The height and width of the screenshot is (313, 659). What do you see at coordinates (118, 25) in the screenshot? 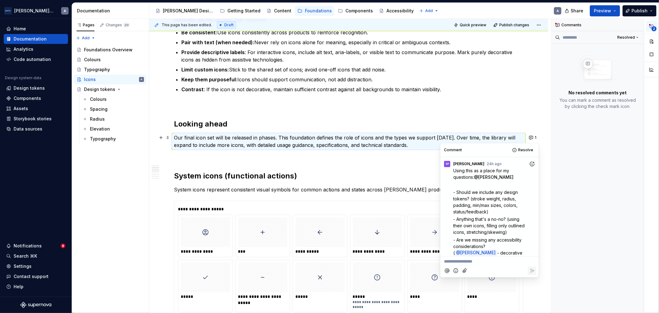
I see `div: Changes` at bounding box center [118, 25].